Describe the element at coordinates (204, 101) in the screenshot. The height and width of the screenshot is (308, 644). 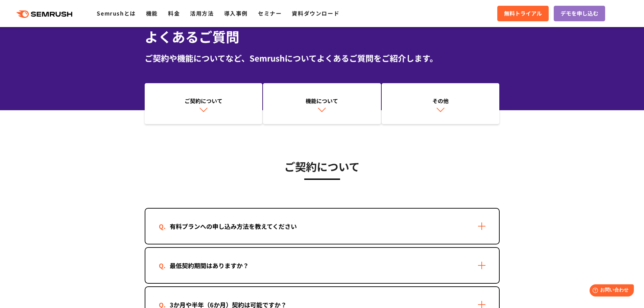
I see `div: ご契約について` at that location.